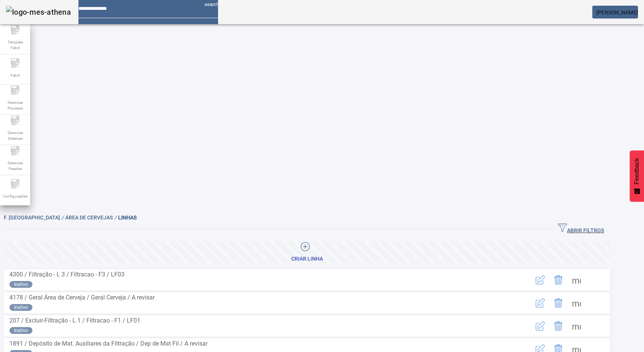  I want to click on button: Feedback - Mostrar pesquisa, so click(637, 176).